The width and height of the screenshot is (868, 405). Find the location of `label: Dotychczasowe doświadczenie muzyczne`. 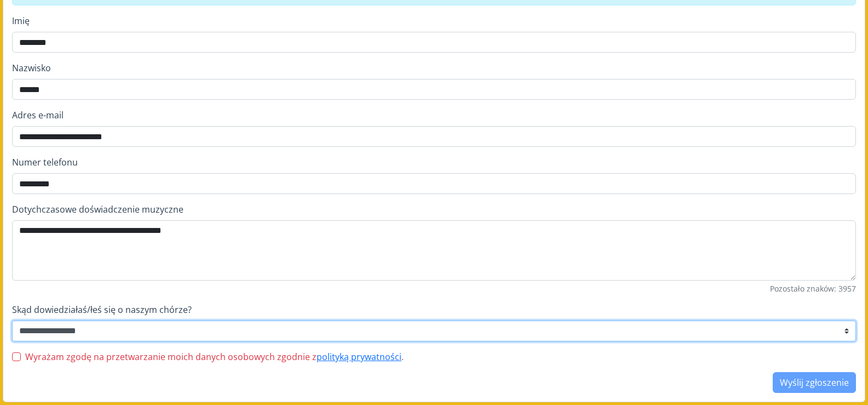

label: Dotychczasowe doświadczenie muzyczne is located at coordinates (434, 209).